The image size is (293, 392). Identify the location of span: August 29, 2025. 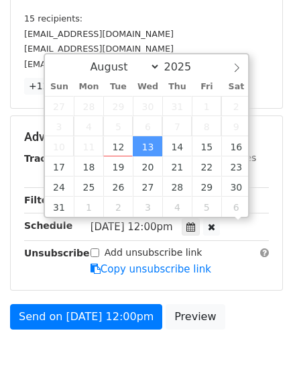
(207, 187).